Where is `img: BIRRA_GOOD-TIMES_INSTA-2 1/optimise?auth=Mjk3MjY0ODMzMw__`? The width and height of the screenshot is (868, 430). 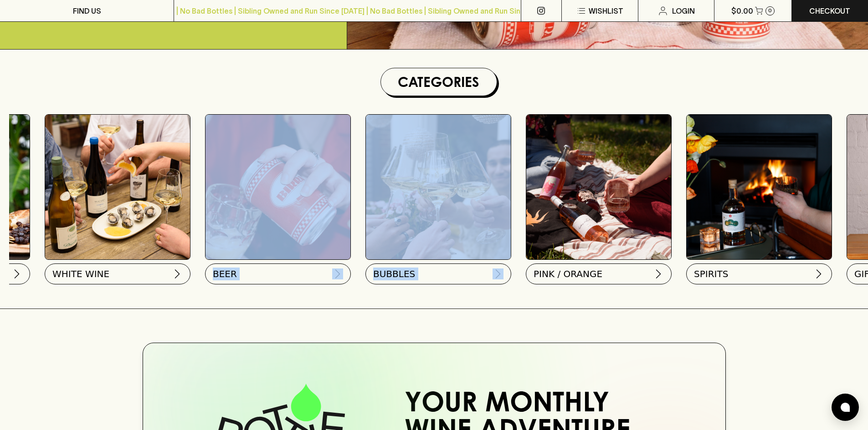
img: BIRRA_GOOD-TIMES_INSTA-2 1/optimise?auth=Mjk3MjY0ODMzMw__ is located at coordinates (278, 187).